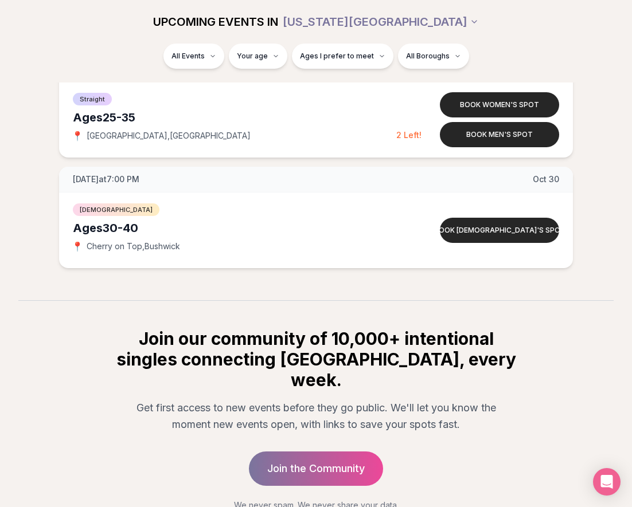 The height and width of the screenshot is (507, 632). What do you see at coordinates (434, 56) in the screenshot?
I see `button: All Boroughs` at bounding box center [434, 56].